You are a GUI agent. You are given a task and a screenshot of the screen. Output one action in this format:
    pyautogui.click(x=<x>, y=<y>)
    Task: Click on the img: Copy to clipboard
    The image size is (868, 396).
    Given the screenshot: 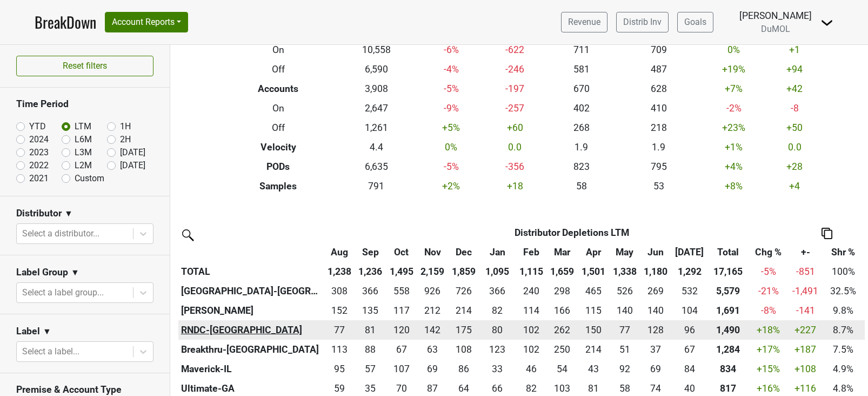 What is the action you would take?
    pyautogui.click(x=827, y=233)
    